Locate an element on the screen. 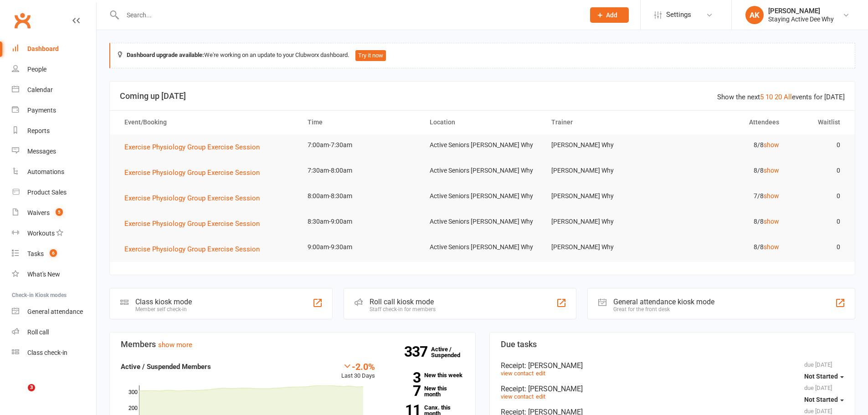  td: 7:30am-8:00am is located at coordinates (360, 170).